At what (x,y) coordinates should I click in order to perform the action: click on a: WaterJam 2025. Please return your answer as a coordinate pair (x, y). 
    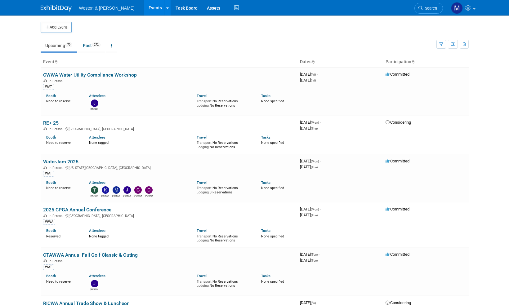
    Looking at the image, I should click on (61, 162).